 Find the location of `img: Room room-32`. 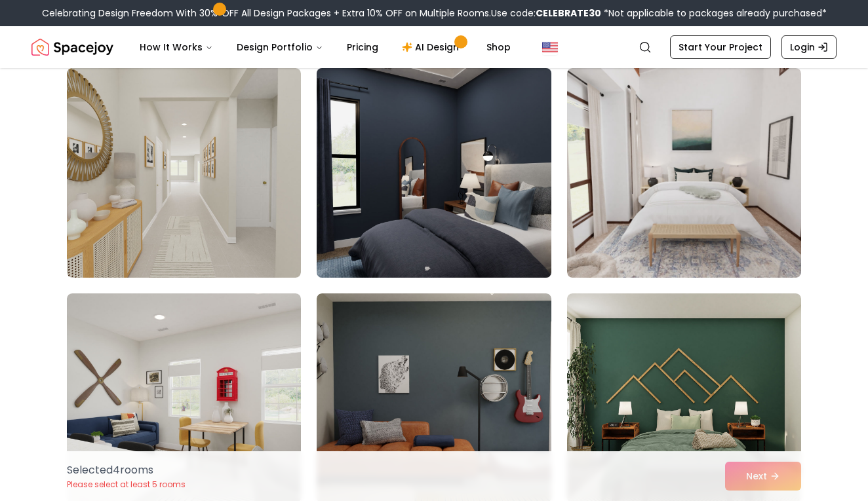

img: Room room-32 is located at coordinates (433, 173).